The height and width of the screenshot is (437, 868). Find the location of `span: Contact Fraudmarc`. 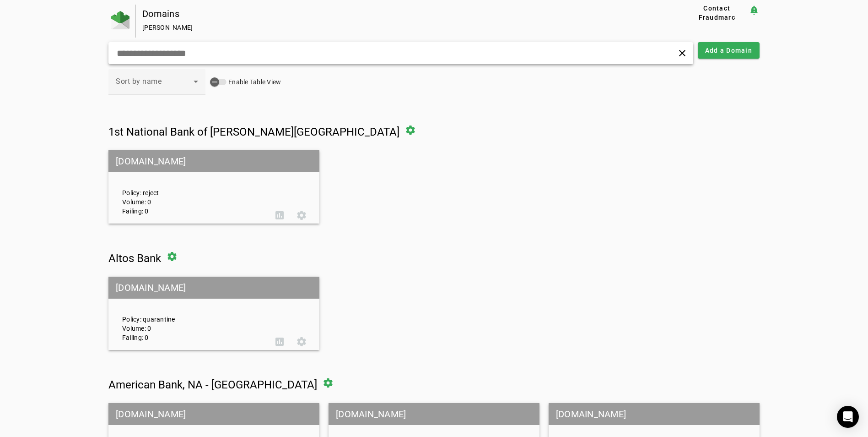

span: Contact Fraudmarc is located at coordinates (717, 13).